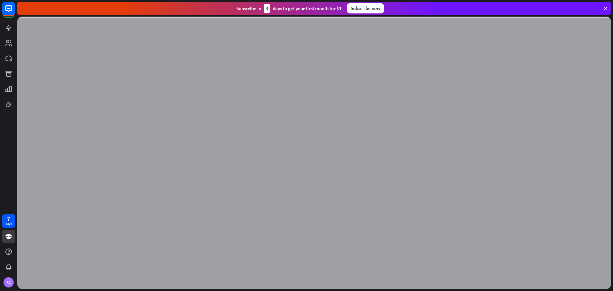  What do you see at coordinates (9, 282) in the screenshot?
I see `div: BG` at bounding box center [9, 282].